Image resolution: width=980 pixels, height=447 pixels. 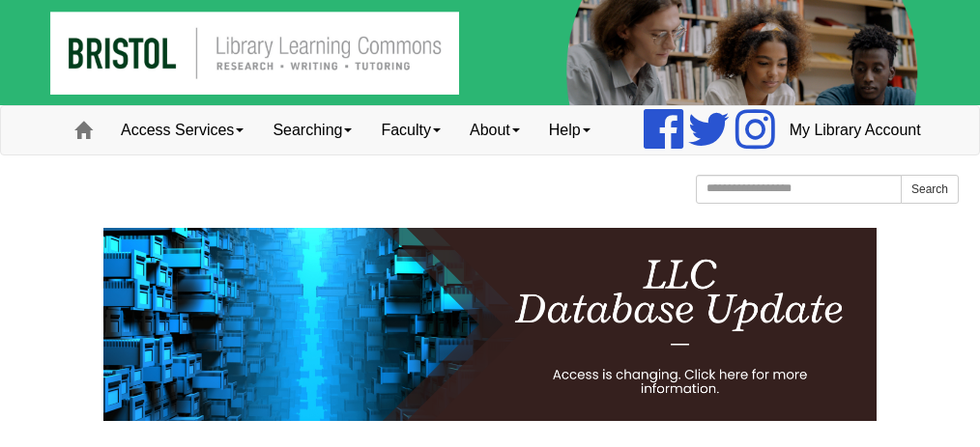 I want to click on a: My Library Account, so click(x=855, y=131).